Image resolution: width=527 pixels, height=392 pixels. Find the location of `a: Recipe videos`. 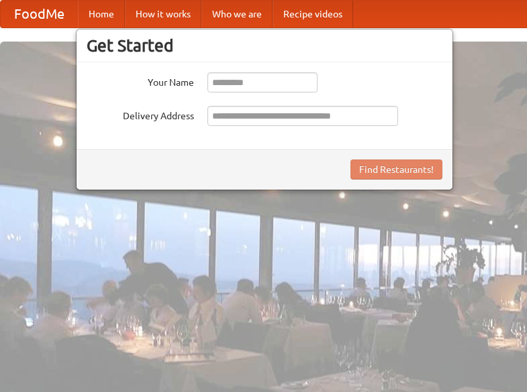

a: Recipe videos is located at coordinates (313, 14).